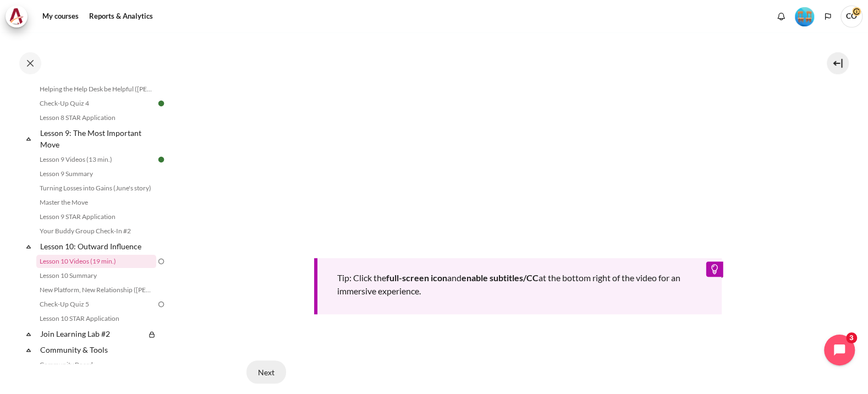  I want to click on a: Master the Move, so click(96, 202).